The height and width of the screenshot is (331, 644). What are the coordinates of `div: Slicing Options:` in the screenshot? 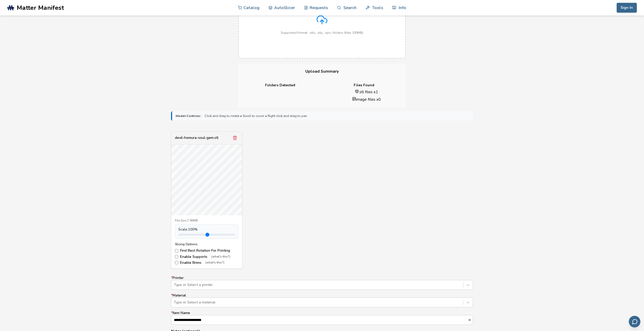 It's located at (207, 244).